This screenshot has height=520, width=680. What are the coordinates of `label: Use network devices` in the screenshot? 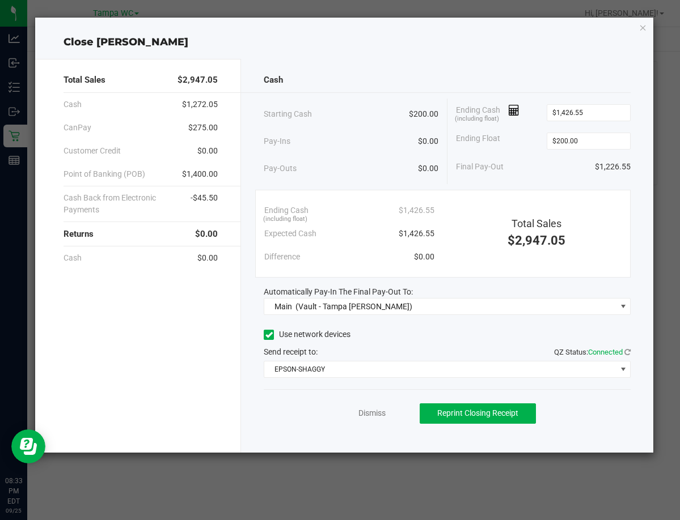 It's located at (307, 334).